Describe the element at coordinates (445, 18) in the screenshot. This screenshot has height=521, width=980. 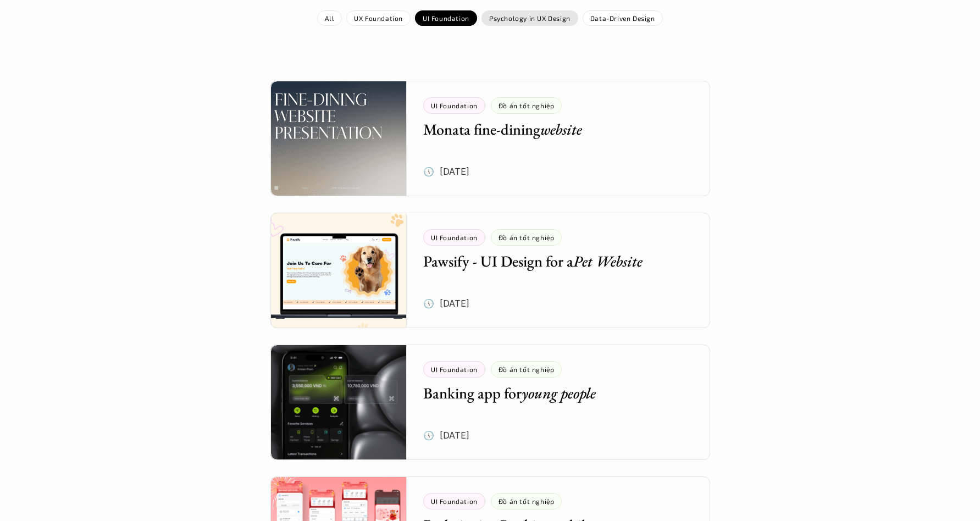
I see `p: UI Foundation` at that location.